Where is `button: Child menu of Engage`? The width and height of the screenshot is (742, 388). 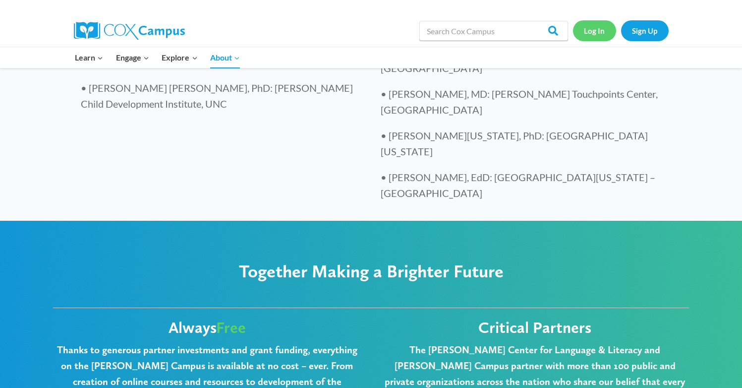
button: Child menu of Engage is located at coordinates (132, 57).